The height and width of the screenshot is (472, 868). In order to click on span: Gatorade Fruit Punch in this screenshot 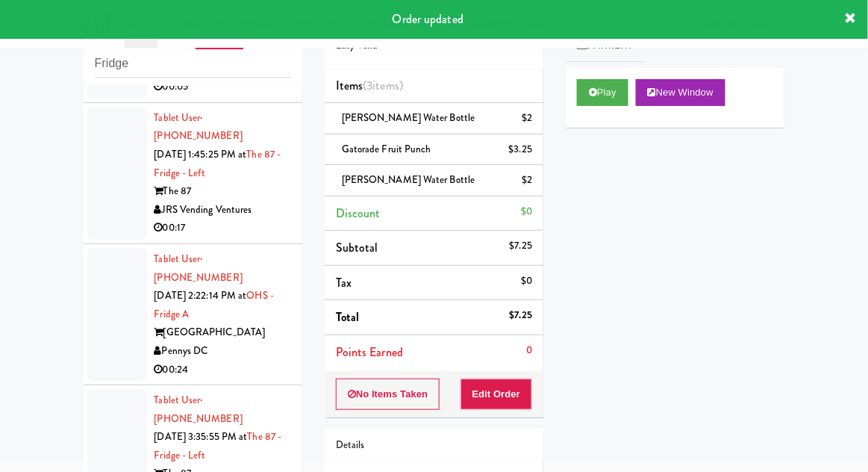, I will do `click(387, 149)`.